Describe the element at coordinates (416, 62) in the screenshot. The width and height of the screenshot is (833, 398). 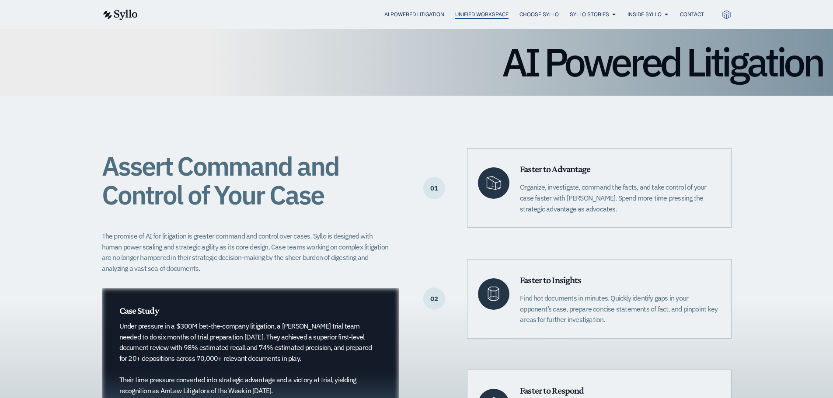
I see `h1: AI Powered Litigation` at that location.